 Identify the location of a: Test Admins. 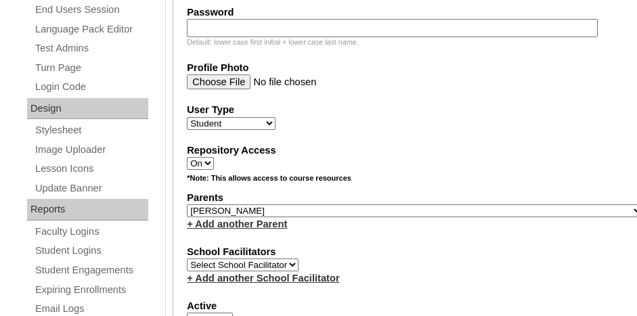
(91, 48).